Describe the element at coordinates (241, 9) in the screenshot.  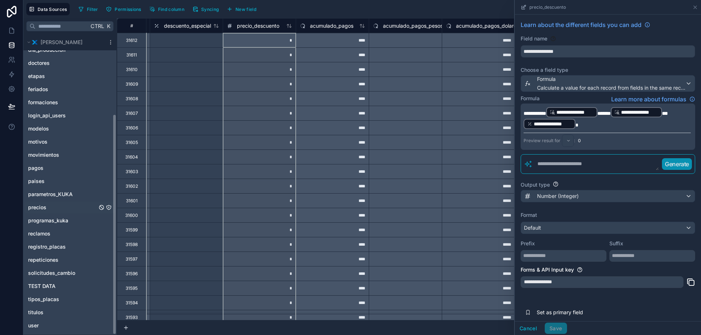
I see `button: New field` at that location.